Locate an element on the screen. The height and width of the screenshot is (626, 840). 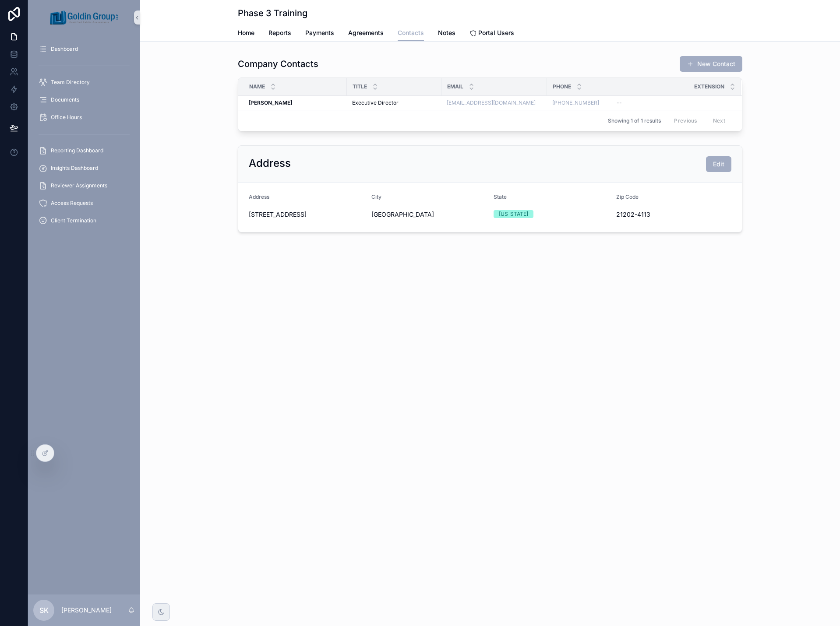
span: Email is located at coordinates (455, 87).